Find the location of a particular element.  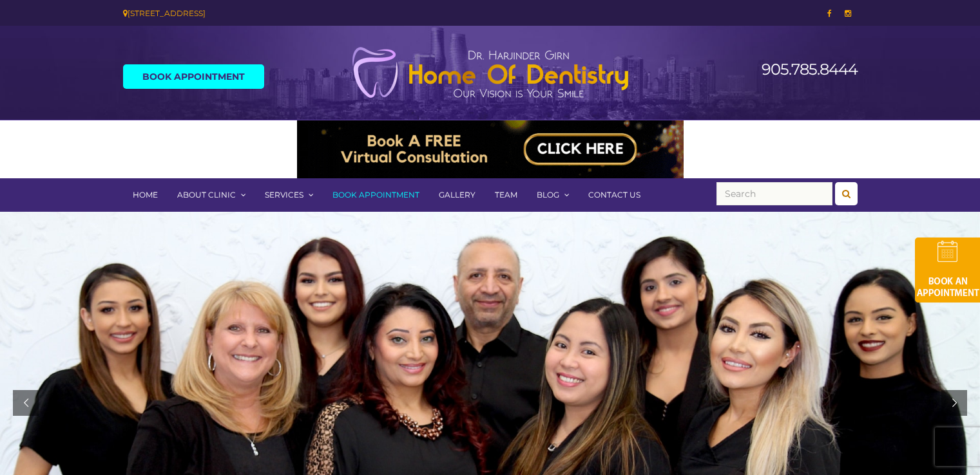

a: Home is located at coordinates (145, 195).